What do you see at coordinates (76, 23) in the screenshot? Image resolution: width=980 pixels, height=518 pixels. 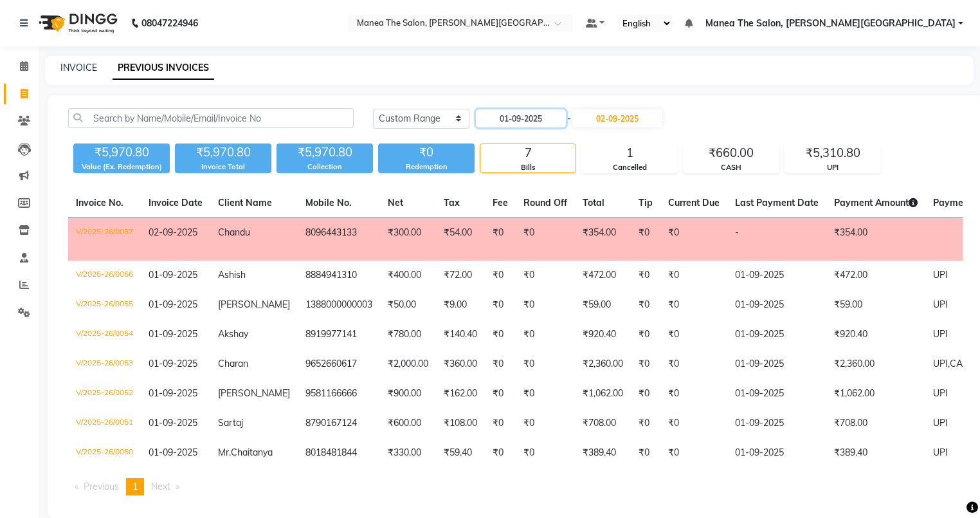 I see `img: logo` at bounding box center [76, 23].